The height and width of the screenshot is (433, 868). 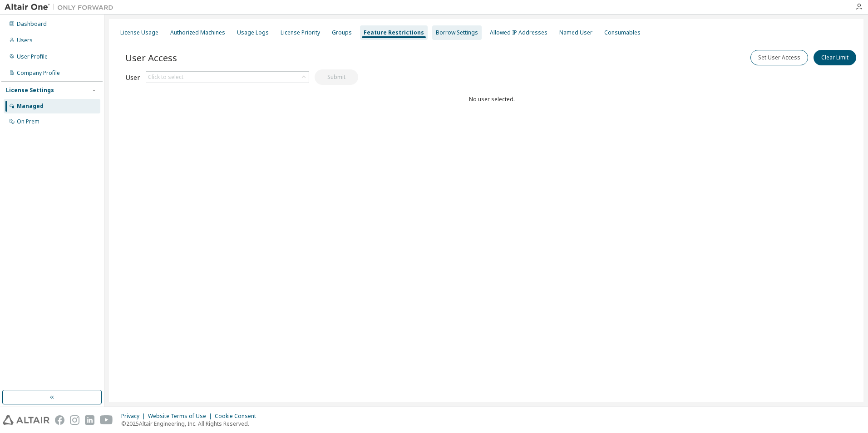 I want to click on div: Allowed IP Addresses, so click(x=519, y=33).